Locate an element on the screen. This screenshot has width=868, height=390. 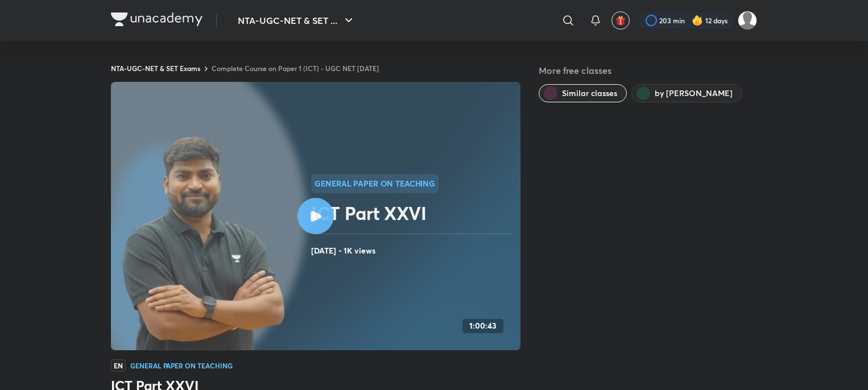
a: Company Logo is located at coordinates (156, 20).